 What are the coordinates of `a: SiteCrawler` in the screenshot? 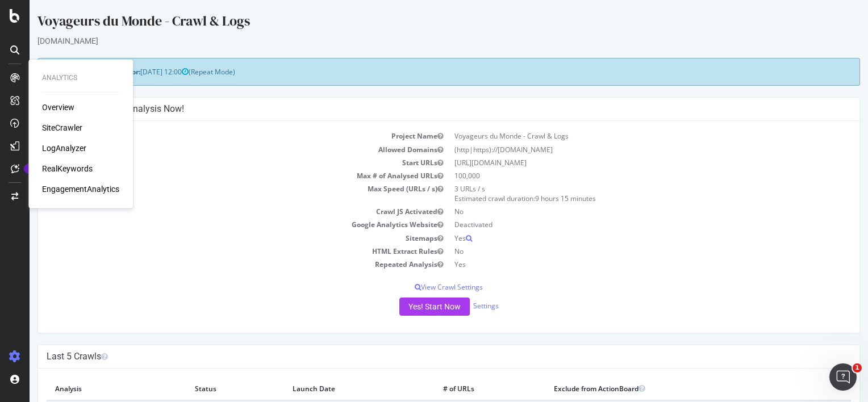 It's located at (62, 127).